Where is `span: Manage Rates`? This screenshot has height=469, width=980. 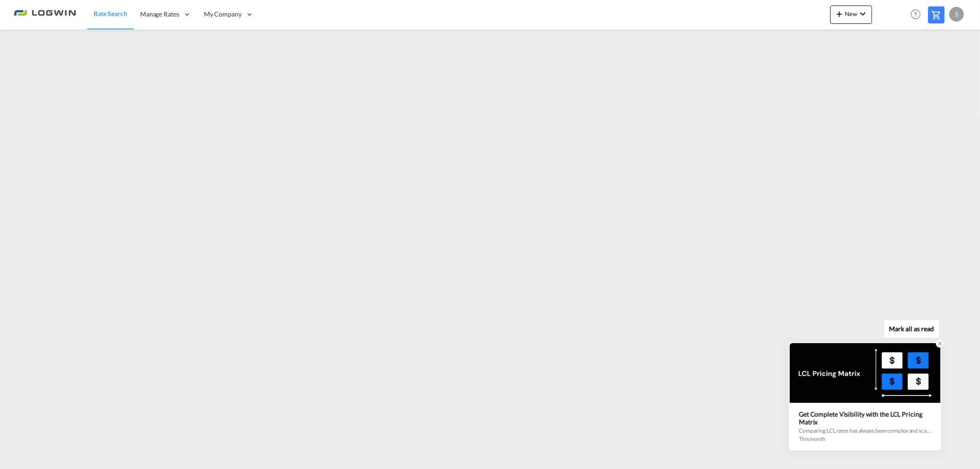
span: Manage Rates is located at coordinates (160, 14).